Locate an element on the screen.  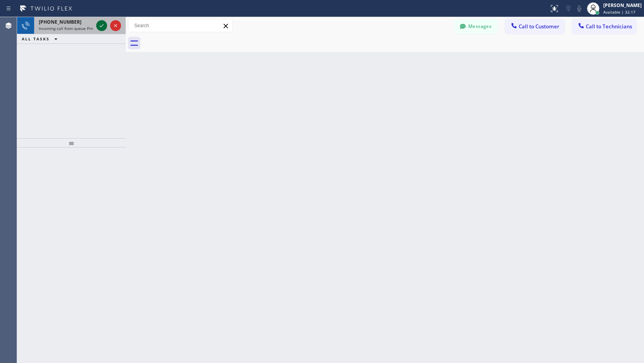
button: Mute is located at coordinates (579, 8).